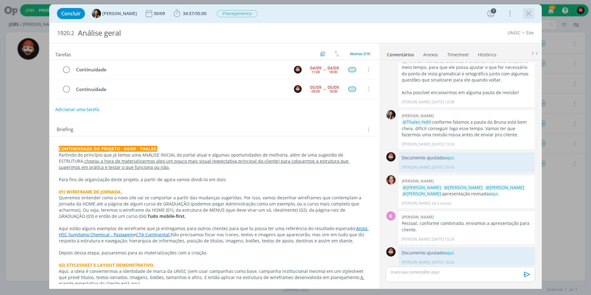 The width and height of the screenshot is (591, 295). I want to click on strong: Tudo mobile-first., so click(166, 216).